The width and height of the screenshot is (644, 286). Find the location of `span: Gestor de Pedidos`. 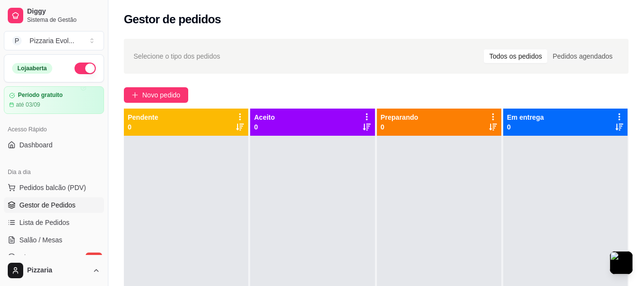

span: Gestor de Pedidos is located at coordinates (47, 205).